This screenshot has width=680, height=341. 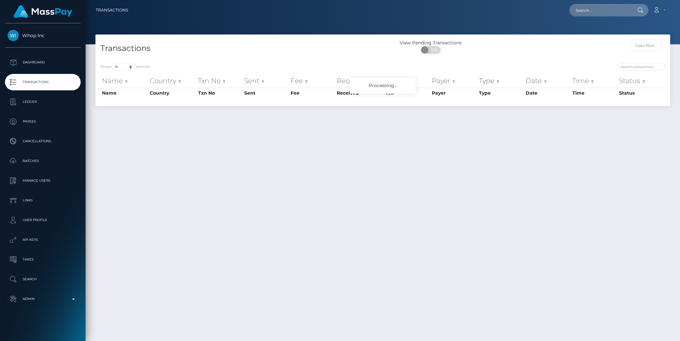 What do you see at coordinates (430, 43) in the screenshot?
I see `div: View Pending Transactions` at bounding box center [430, 43].